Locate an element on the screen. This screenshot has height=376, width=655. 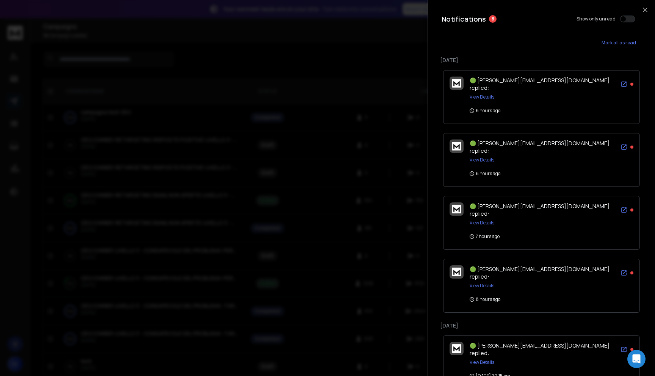
div: Open Intercom Messenger is located at coordinates (636, 359).